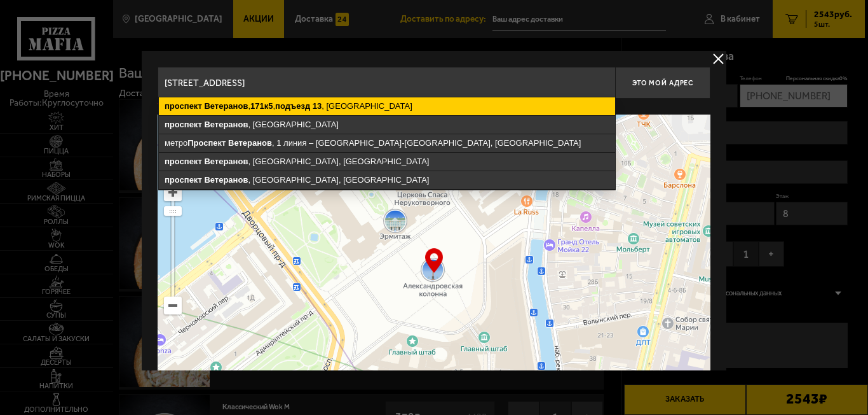 The image size is (868, 415). I want to click on ymaps: 171к5, so click(261, 106).